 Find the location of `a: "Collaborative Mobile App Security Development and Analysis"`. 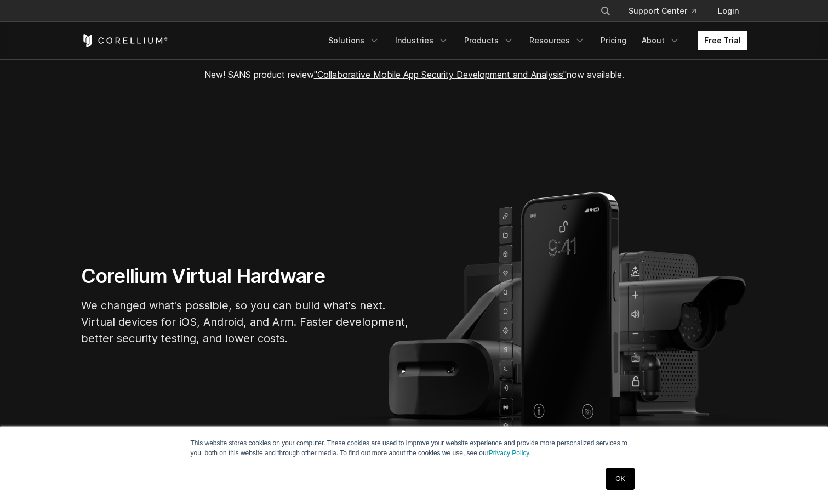

a: "Collaborative Mobile App Security Development and Analysis" is located at coordinates (440, 75).